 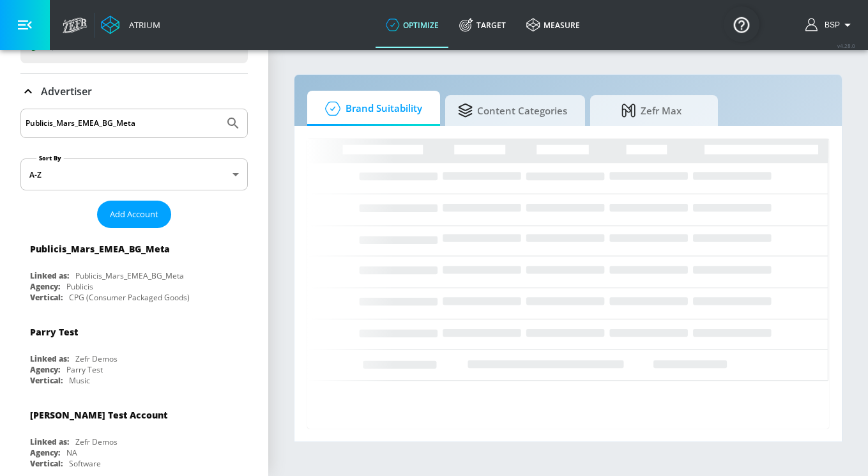 What do you see at coordinates (830, 25) in the screenshot?
I see `span: login as: bsp_linking@zefr.com` at bounding box center [830, 25].